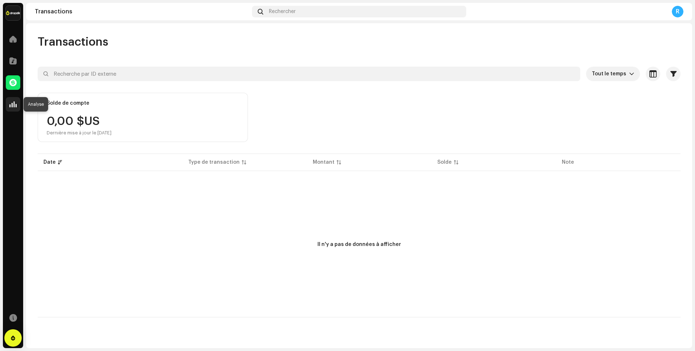  Describe the element at coordinates (309, 74) in the screenshot. I see `input: Recherche par ID externe` at that location.